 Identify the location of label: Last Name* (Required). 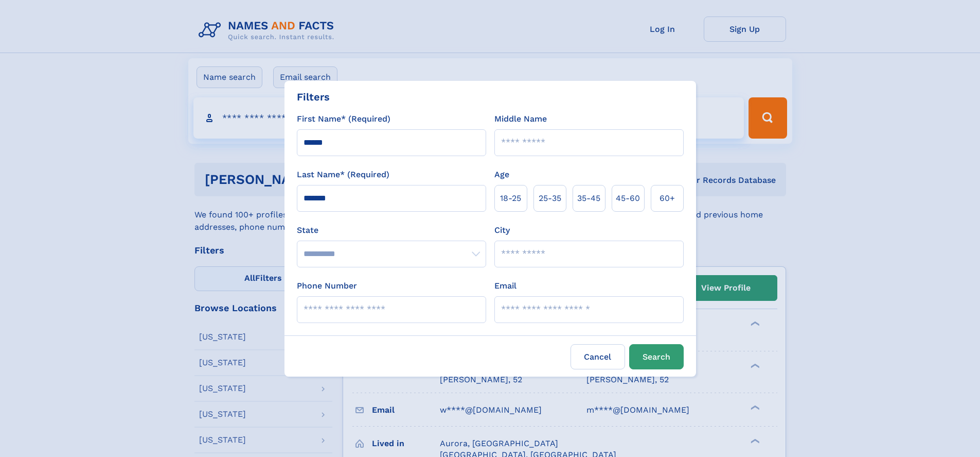
(343, 175).